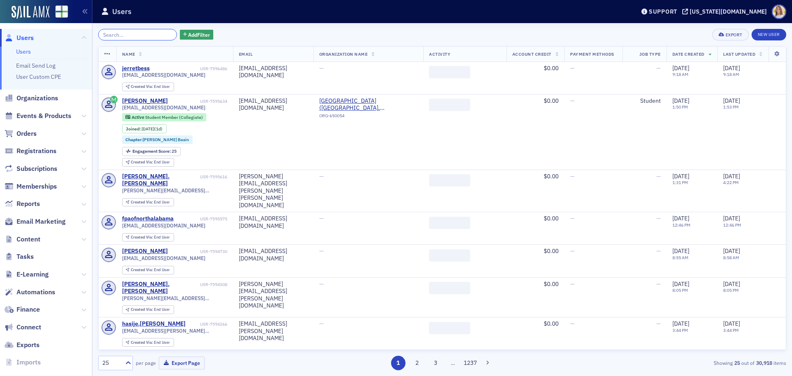 This screenshot has width=792, height=376. Describe the element at coordinates (148, 219) in the screenshot. I see `a: fpaofnorthalabama` at that location.